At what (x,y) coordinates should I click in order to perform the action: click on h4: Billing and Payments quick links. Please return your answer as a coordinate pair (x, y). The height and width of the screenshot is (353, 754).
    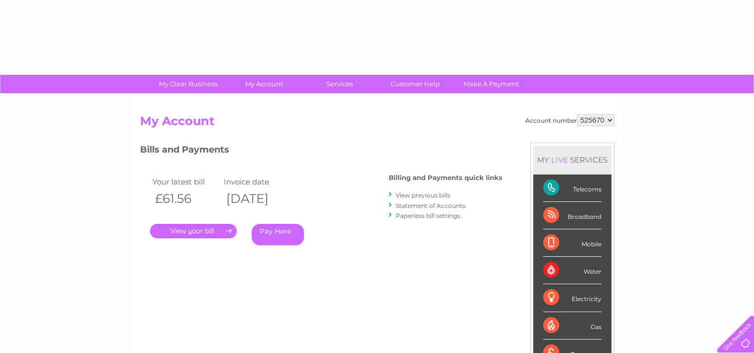
    Looking at the image, I should click on (446, 178).